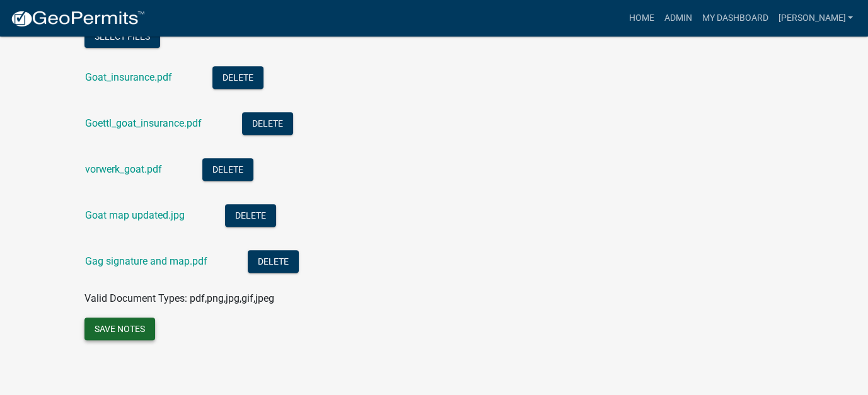 The width and height of the screenshot is (868, 395). What do you see at coordinates (179, 299) in the screenshot?
I see `span: Valid Document Types: pdf,png,jpg,gif,jpeg` at bounding box center [179, 299].